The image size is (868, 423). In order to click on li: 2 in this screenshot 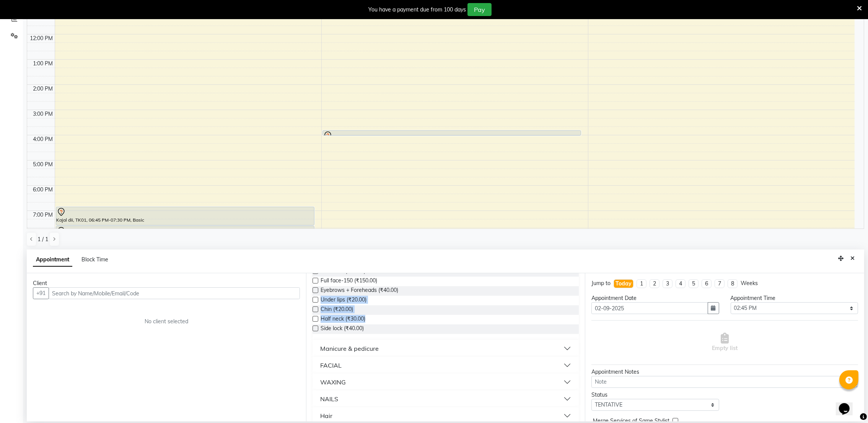, I will do `click(655, 284)`.